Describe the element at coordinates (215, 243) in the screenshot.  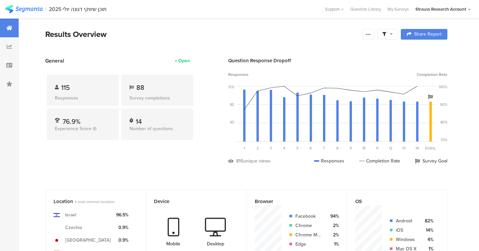
I see `div: Desktop` at that location.